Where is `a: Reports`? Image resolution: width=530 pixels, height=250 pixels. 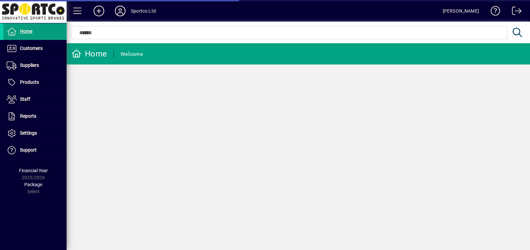
a: Reports is located at coordinates (35, 117).